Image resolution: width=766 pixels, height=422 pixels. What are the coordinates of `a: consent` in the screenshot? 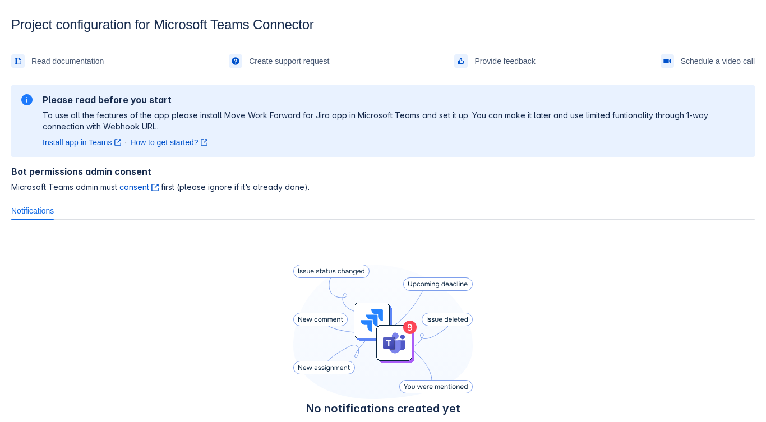 It's located at (139, 187).